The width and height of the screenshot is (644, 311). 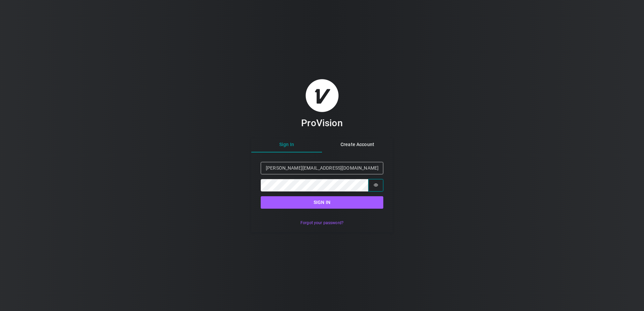 I want to click on button: Create Account, so click(x=357, y=145).